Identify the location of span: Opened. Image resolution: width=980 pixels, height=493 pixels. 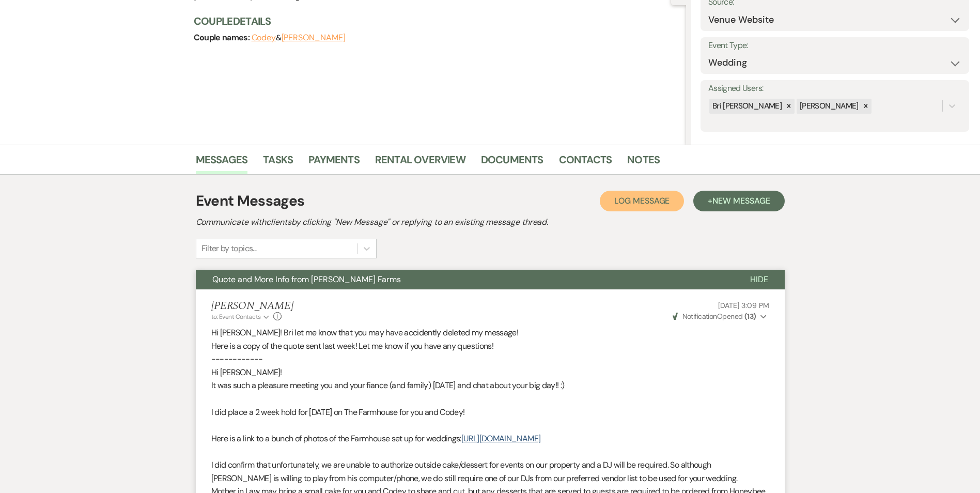
(715, 316).